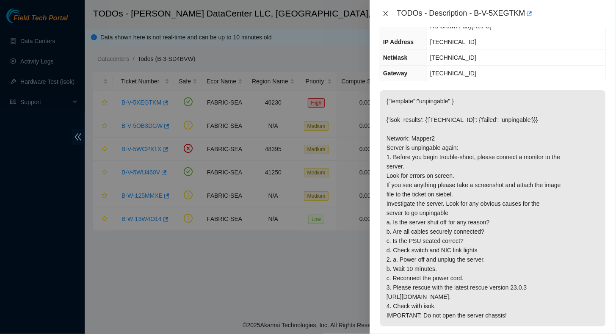 The image size is (616, 334). I want to click on span: Gateway, so click(396, 73).